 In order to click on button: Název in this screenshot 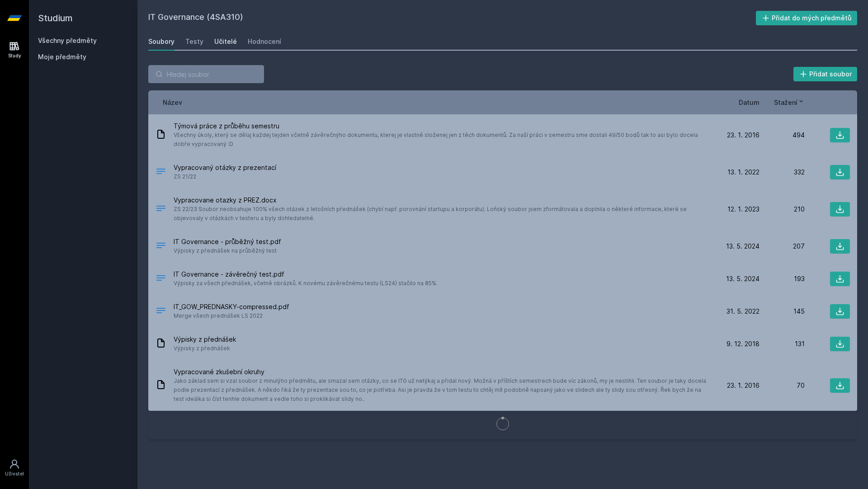, I will do `click(173, 102)`.